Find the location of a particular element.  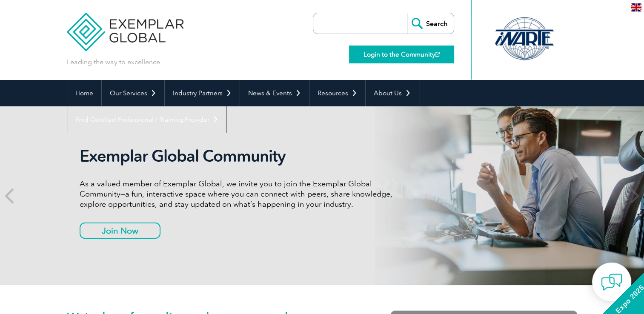

a: Industry Partners is located at coordinates (202, 93).